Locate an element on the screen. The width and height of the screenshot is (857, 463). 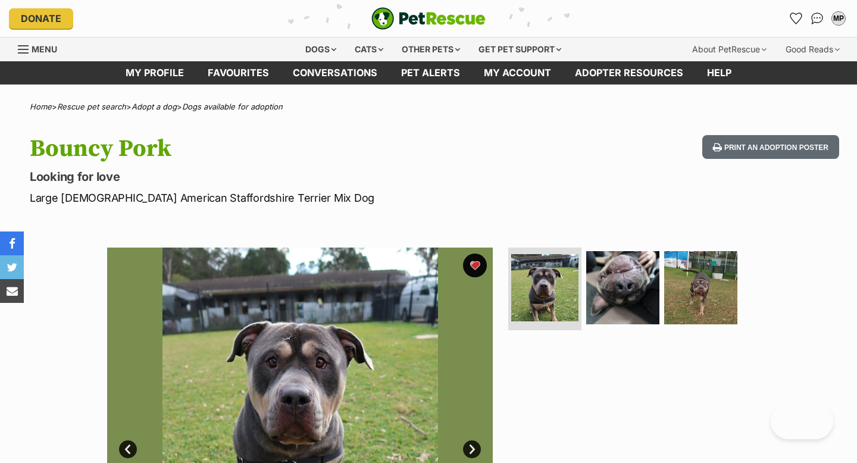
a: Dogs available for adoption is located at coordinates (232, 107).